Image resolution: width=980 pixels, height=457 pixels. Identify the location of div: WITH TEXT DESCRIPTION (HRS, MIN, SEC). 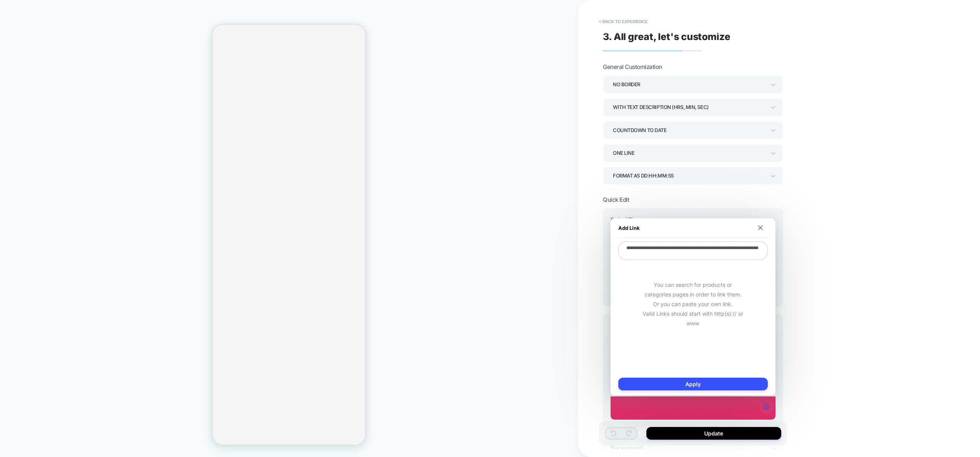
(690, 107).